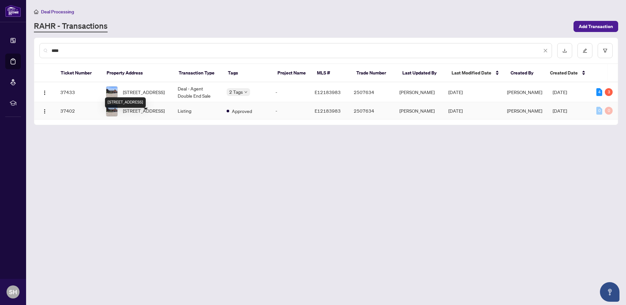 The width and height of the screenshot is (626, 305). Describe the element at coordinates (13, 11) in the screenshot. I see `img: logo` at that location.